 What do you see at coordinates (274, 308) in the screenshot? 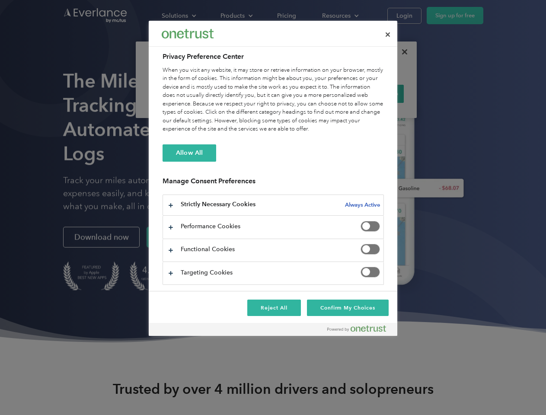
I see `button: Reject All` at bounding box center [274, 308].